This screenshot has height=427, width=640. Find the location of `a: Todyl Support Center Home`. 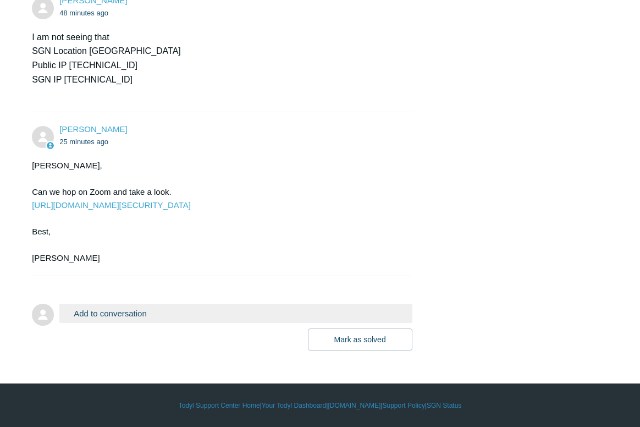

a: Todyl Support Center Home is located at coordinates (219, 405).